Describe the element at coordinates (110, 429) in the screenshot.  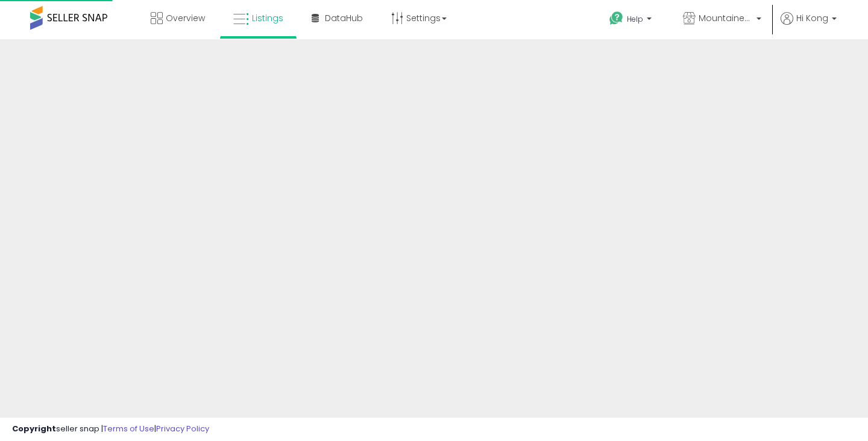
I see `div: seller snap | |` at that location.